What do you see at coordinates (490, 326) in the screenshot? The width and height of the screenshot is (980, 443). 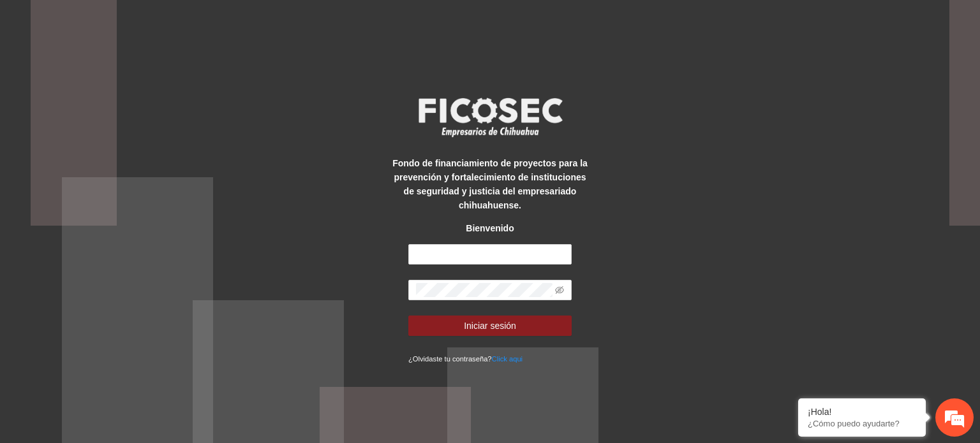 I see `span: Iniciar sesión` at bounding box center [490, 326].